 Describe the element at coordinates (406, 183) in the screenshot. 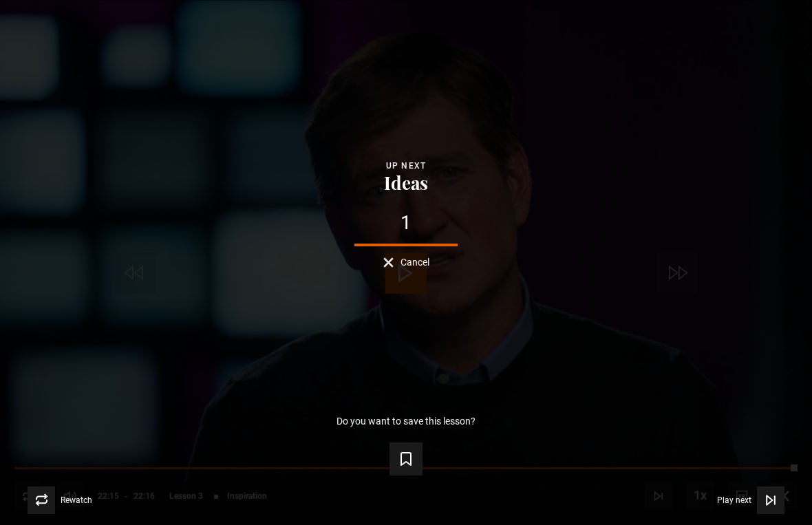

I see `button: Ideas` at that location.